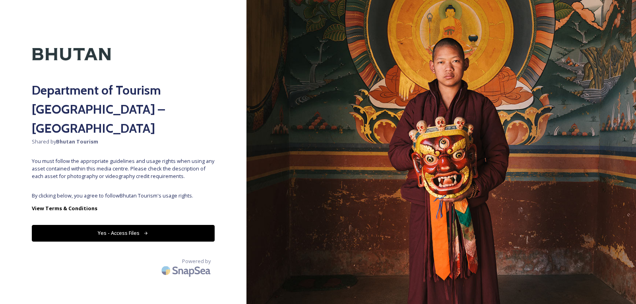 The height and width of the screenshot is (304, 636). I want to click on span: Powered by, so click(196, 261).